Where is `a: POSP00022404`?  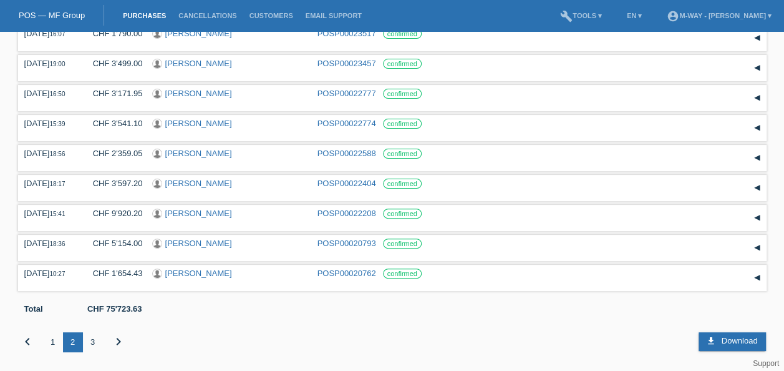
a: POSP00022404 is located at coordinates (347, 183).